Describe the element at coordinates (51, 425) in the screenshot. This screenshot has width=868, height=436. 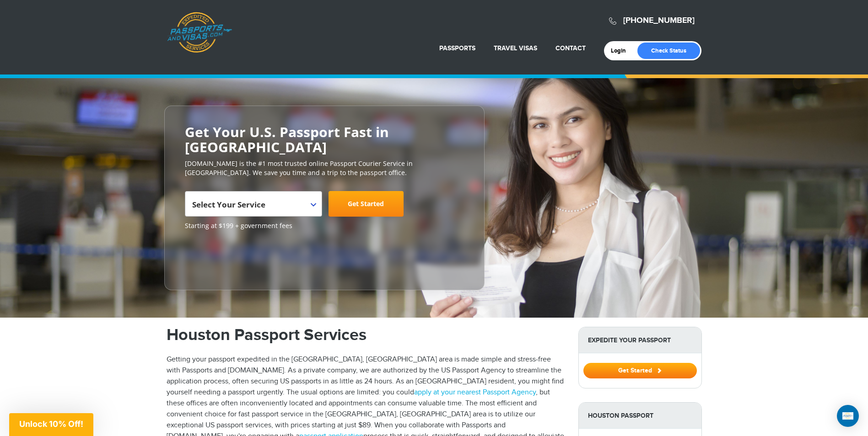
I see `div: Unlock 10% Off!` at that location.